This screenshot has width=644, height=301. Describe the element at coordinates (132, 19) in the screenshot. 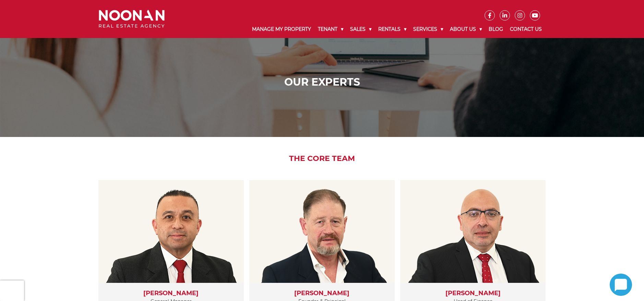

I see `img: Noonan Real Estate Agency` at that location.